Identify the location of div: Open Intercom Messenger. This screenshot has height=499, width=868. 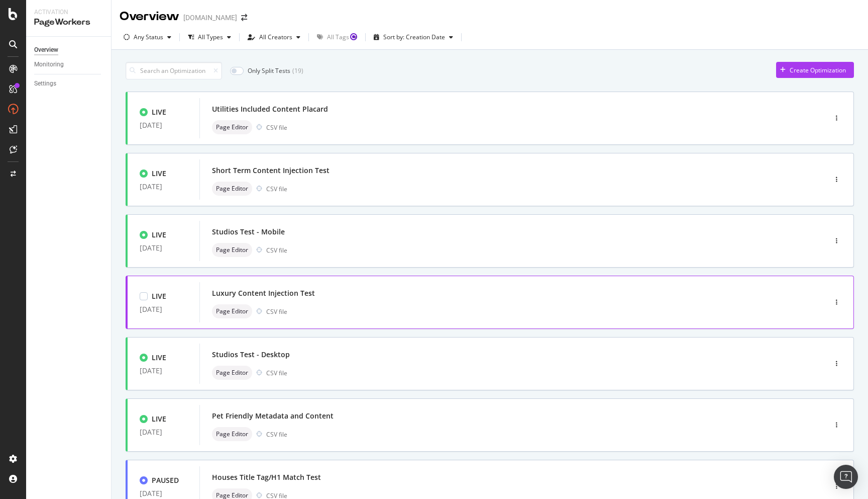
(846, 477).